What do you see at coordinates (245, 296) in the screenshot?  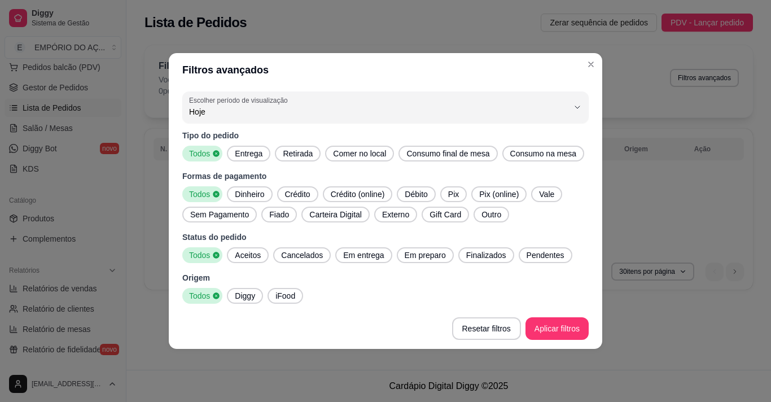 I see `button: Diggy` at bounding box center [245, 296].